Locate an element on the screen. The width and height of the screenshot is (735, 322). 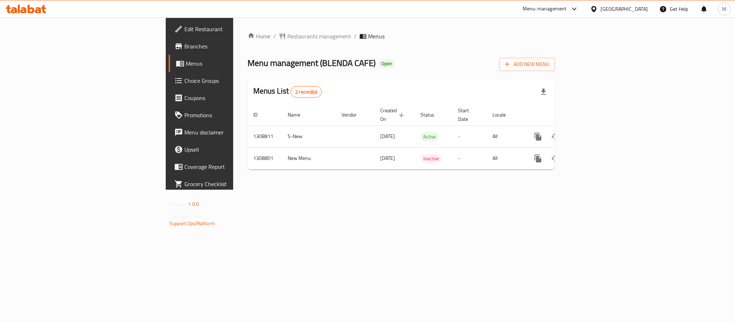
span: ID is located at coordinates (260, 115).